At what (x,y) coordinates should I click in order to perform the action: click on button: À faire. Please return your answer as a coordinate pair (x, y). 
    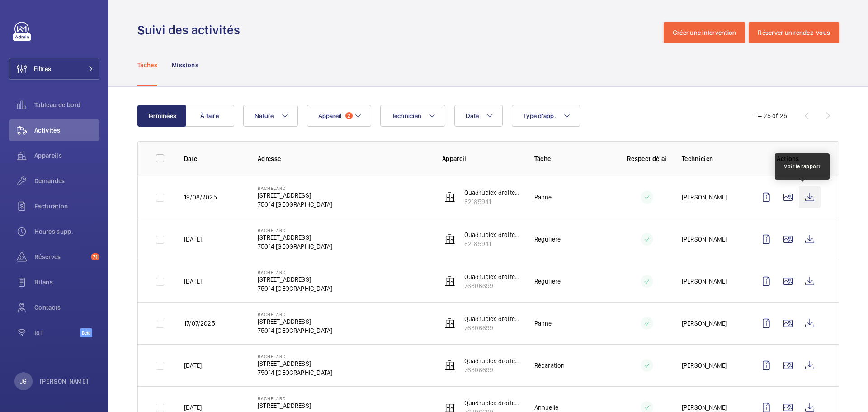
    Looking at the image, I should click on (210, 116).